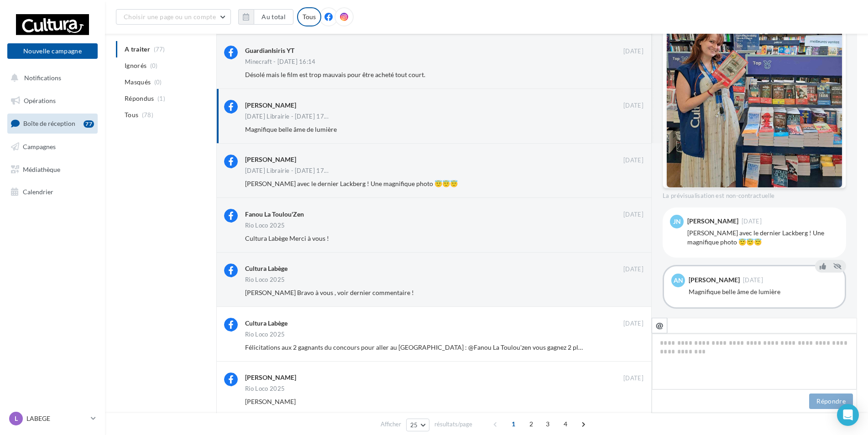 The width and height of the screenshot is (868, 435). I want to click on span: (1), so click(161, 99).